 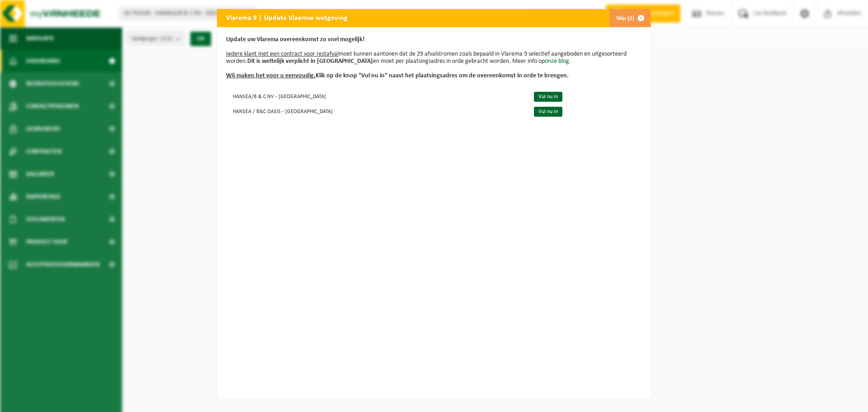 What do you see at coordinates (434, 58) in the screenshot?
I see `p: moet kunnen aantonen dat de 29 afvalstromen zoals bepaald in Vlarema 9 selectief aangeboden en ui...` at bounding box center [434, 58].